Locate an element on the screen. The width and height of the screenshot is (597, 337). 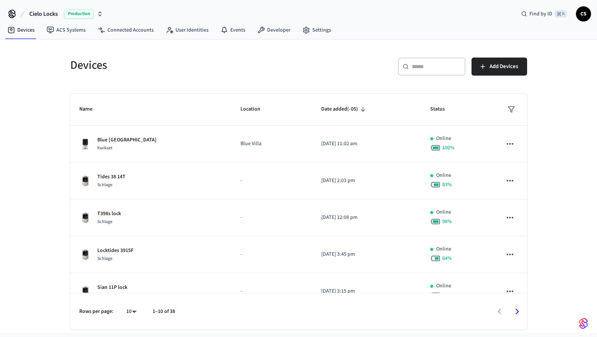
span: 100 % is located at coordinates (448, 148).